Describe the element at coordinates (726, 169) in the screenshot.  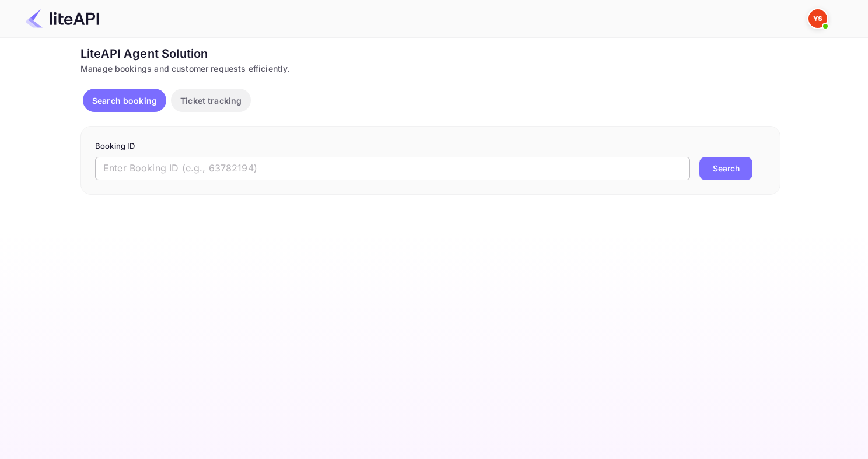
I see `button: Search` at that location.